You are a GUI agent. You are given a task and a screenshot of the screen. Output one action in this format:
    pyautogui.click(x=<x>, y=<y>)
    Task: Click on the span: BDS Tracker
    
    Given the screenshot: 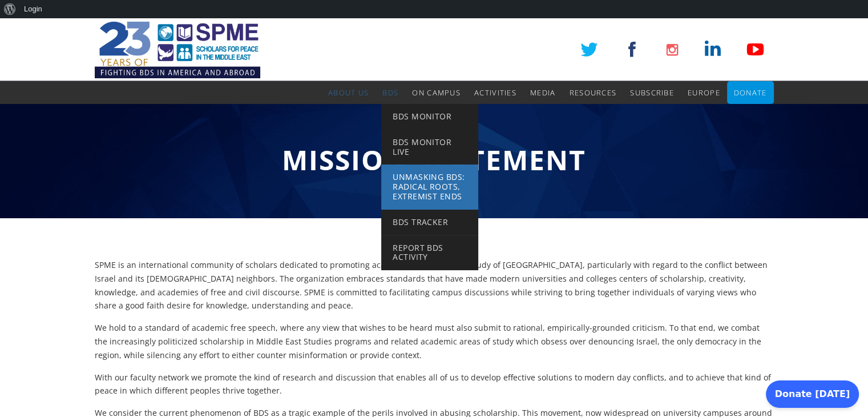 What is the action you would take?
    pyautogui.click(x=420, y=222)
    